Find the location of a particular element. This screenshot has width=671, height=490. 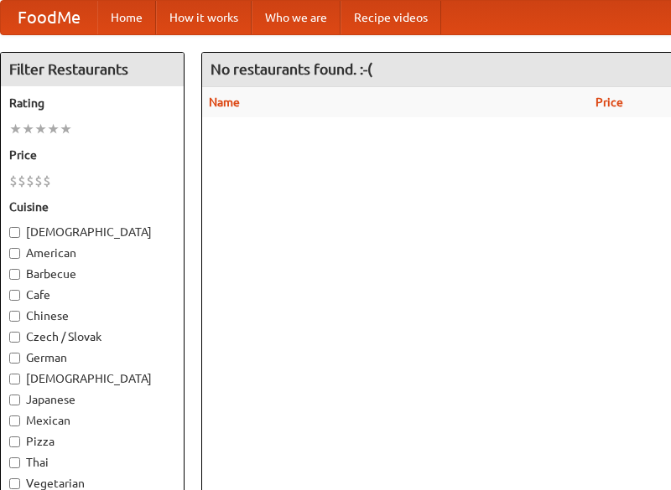

a: Price is located at coordinates (609, 102).